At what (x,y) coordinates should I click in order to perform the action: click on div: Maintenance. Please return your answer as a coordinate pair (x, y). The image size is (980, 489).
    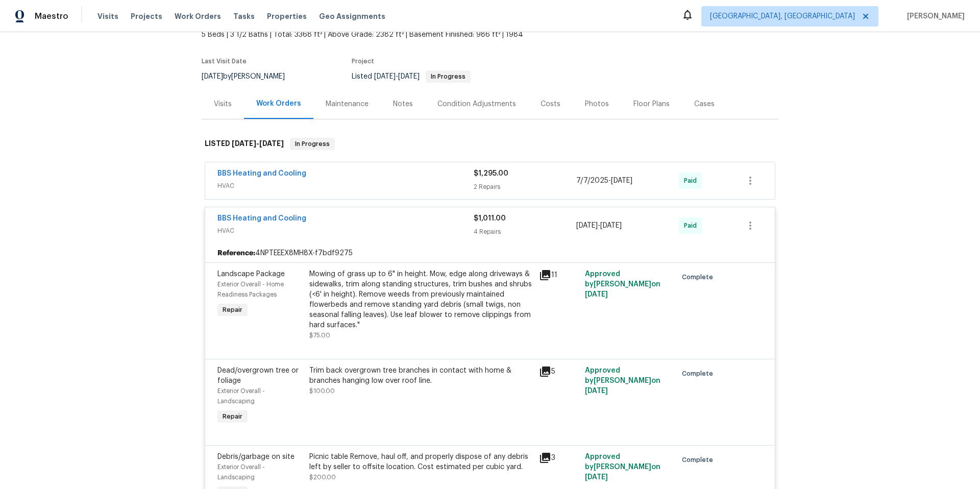
    Looking at the image, I should click on (347, 104).